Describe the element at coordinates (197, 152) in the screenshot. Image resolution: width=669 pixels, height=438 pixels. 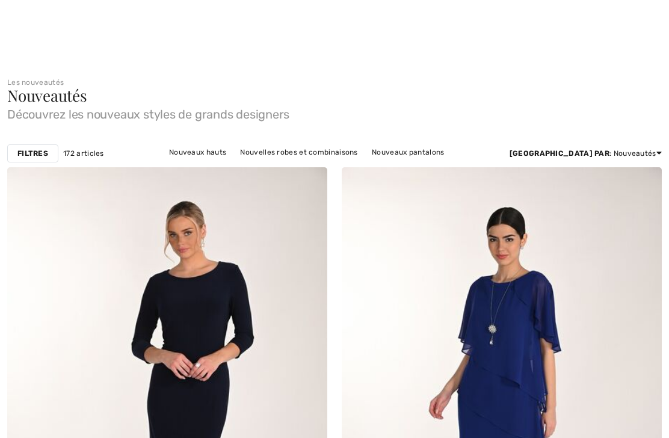
I see `a: Nouveaux hauts` at that location.